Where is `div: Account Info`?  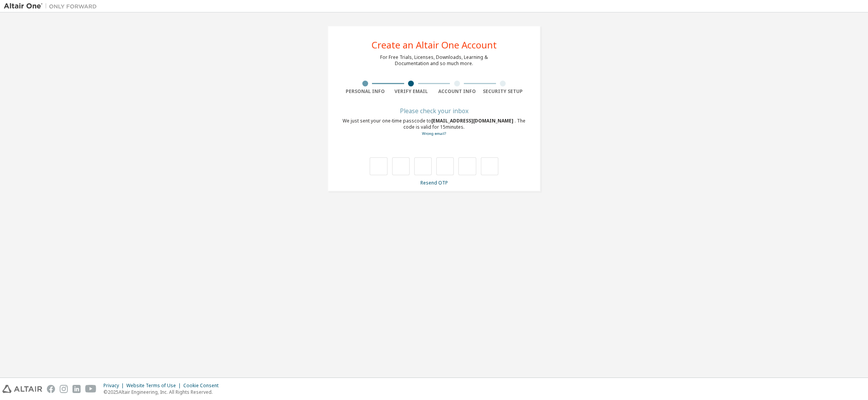 div: Account Info is located at coordinates (457, 91).